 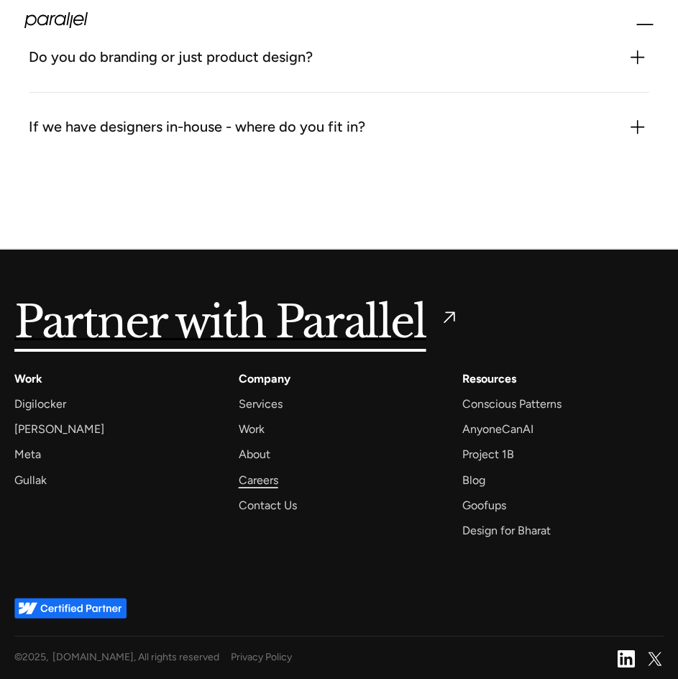 I want to click on div: Blog, so click(x=474, y=479).